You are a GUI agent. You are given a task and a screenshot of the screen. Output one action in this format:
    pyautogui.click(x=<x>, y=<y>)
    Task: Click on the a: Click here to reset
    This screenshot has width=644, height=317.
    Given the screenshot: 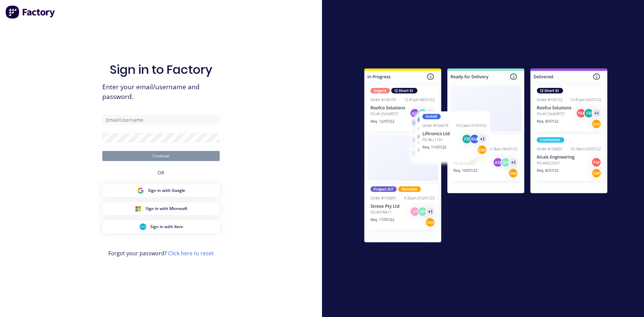 What is the action you would take?
    pyautogui.click(x=191, y=253)
    